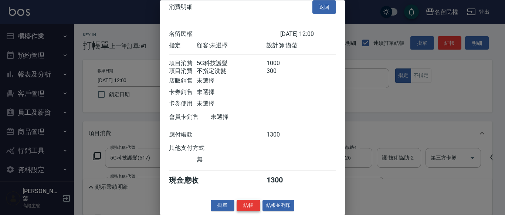 The height and width of the screenshot is (215, 505). Describe the element at coordinates (249, 206) in the screenshot. I see `button: 結帳` at that location.